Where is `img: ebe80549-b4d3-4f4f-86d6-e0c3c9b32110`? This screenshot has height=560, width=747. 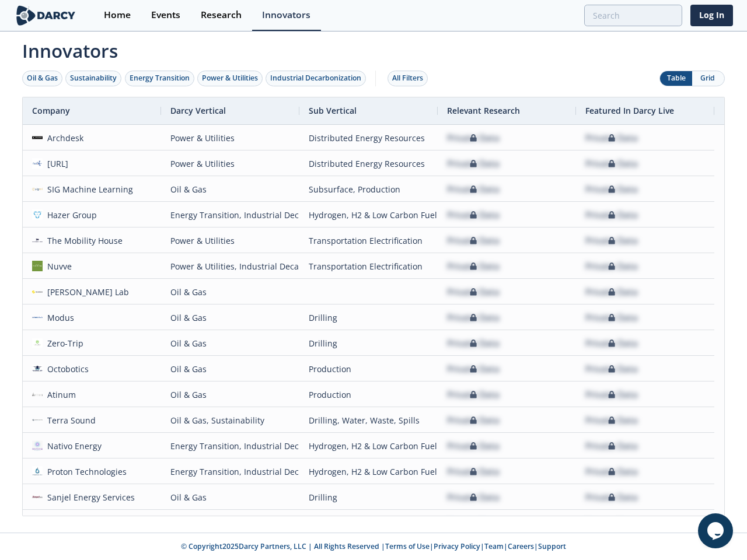 img: ebe80549-b4d3-4f4f-86d6-e0c3c9b32110 is located at coordinates (38, 446).